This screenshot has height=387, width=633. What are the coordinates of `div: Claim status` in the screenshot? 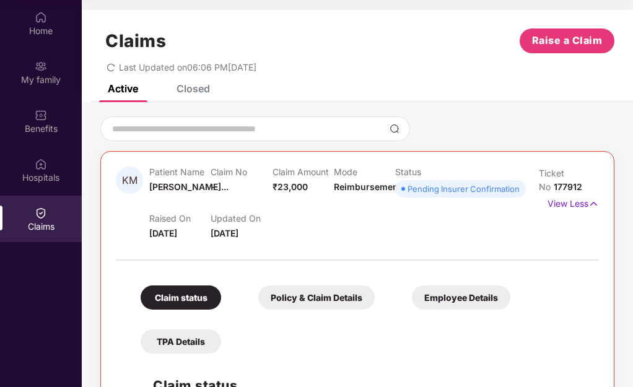 It's located at (181, 297).